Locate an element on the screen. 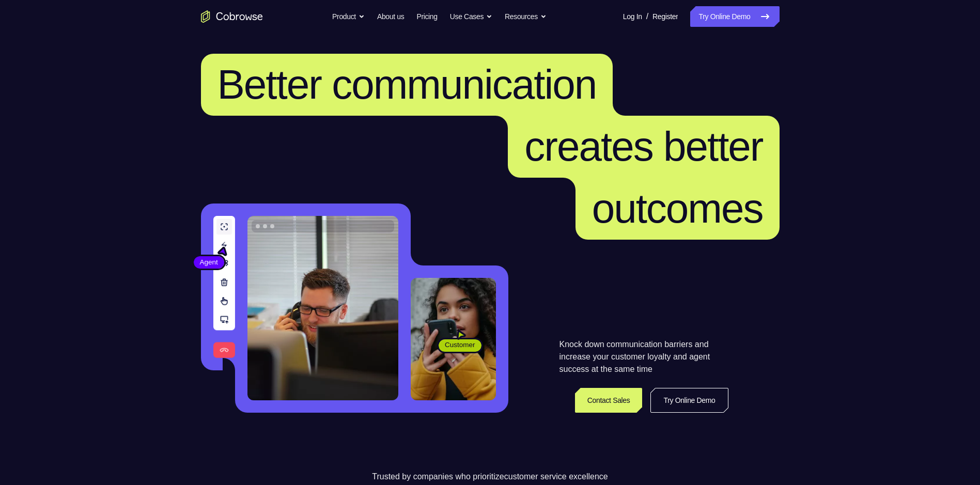 This screenshot has width=980, height=485. button: Product is located at coordinates (348, 16).